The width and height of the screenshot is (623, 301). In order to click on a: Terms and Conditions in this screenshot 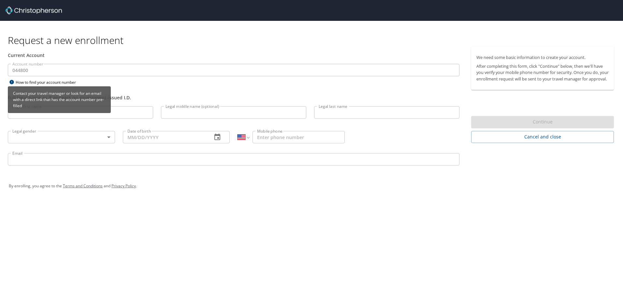, I will do `click(83, 186)`.